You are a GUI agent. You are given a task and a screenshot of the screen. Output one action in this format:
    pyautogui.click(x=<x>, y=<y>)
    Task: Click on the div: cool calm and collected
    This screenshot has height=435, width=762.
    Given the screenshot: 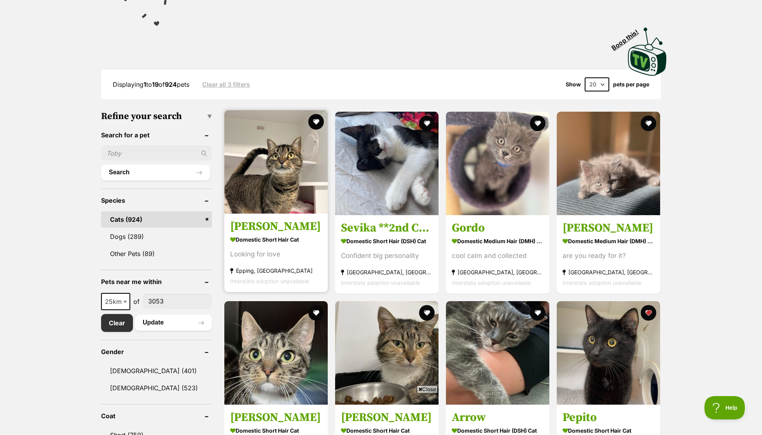 What is the action you would take?
    pyautogui.click(x=498, y=256)
    